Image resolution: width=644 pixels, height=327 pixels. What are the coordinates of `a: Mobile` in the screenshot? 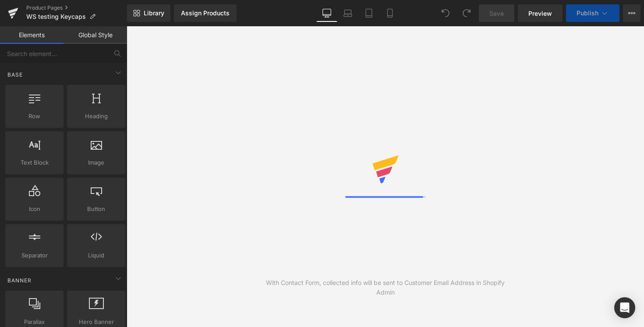 It's located at (390, 13).